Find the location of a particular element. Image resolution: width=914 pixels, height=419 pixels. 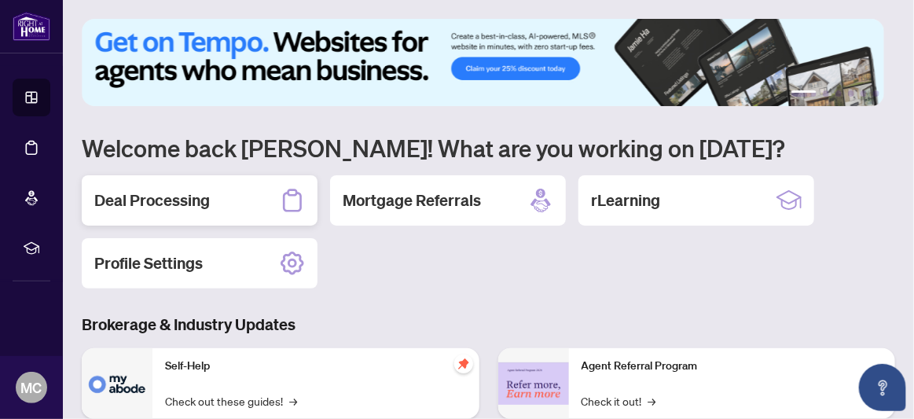

a: Check it out!→ is located at coordinates (618, 401).